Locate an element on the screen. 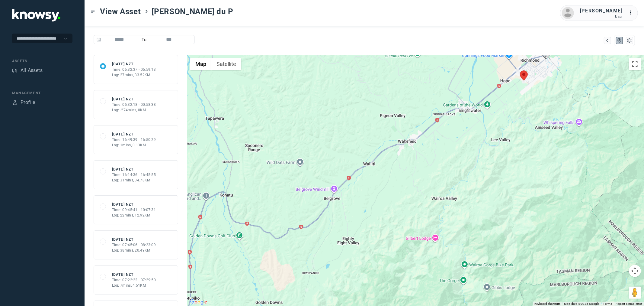 The height and width of the screenshot is (306, 644). button: Drag Pegman onto the map to open Street View is located at coordinates (635, 292).